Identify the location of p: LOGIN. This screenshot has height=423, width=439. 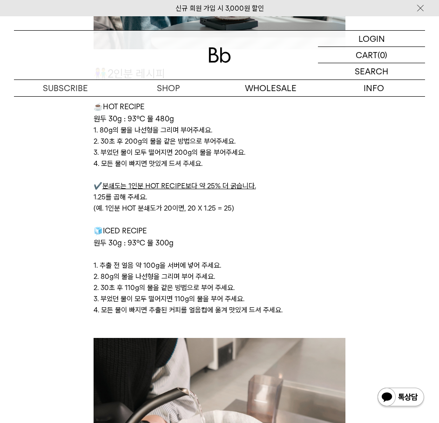
(371, 39).